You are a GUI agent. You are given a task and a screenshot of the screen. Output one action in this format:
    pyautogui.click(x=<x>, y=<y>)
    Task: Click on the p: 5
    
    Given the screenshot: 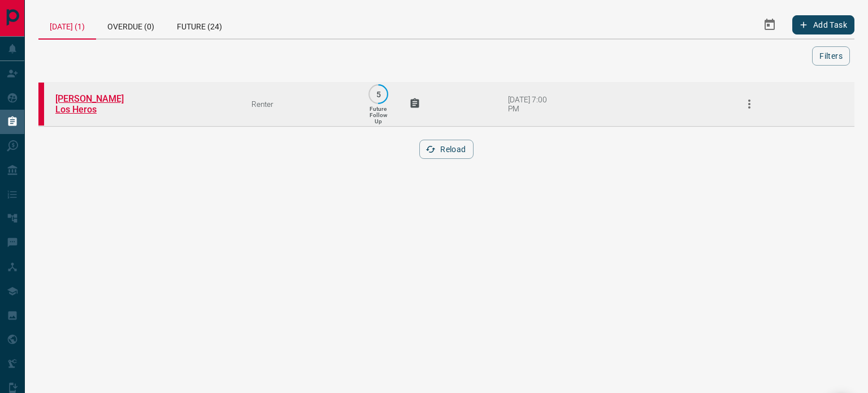 What is the action you would take?
    pyautogui.click(x=378, y=94)
    